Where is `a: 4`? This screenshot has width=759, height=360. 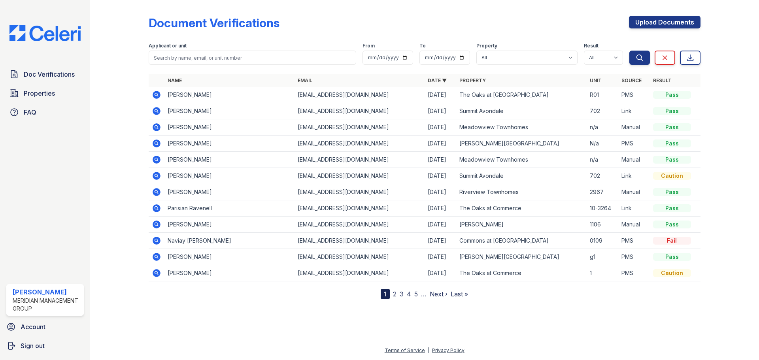
a: 4 is located at coordinates (409, 294).